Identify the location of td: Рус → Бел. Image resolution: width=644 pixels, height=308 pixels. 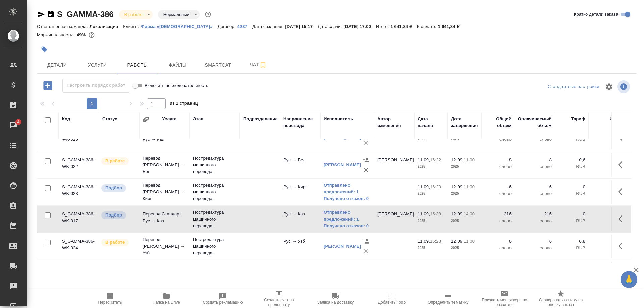
(300, 165).